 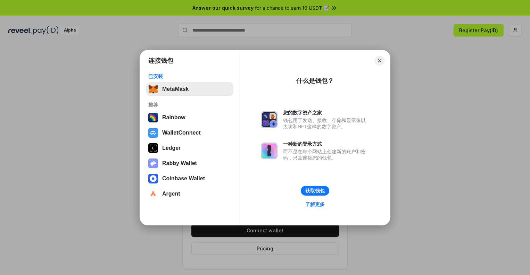 I want to click on button: Ledger, so click(x=190, y=148).